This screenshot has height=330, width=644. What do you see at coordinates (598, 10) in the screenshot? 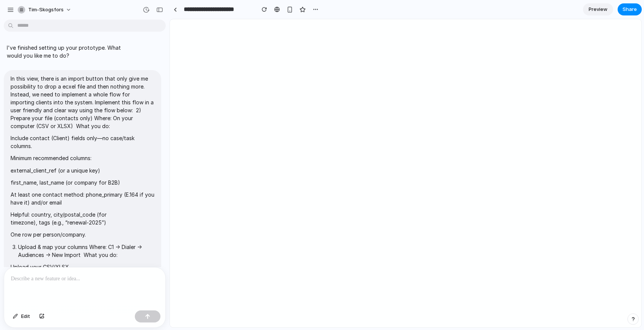
I see `a: Preview` at bounding box center [598, 10].